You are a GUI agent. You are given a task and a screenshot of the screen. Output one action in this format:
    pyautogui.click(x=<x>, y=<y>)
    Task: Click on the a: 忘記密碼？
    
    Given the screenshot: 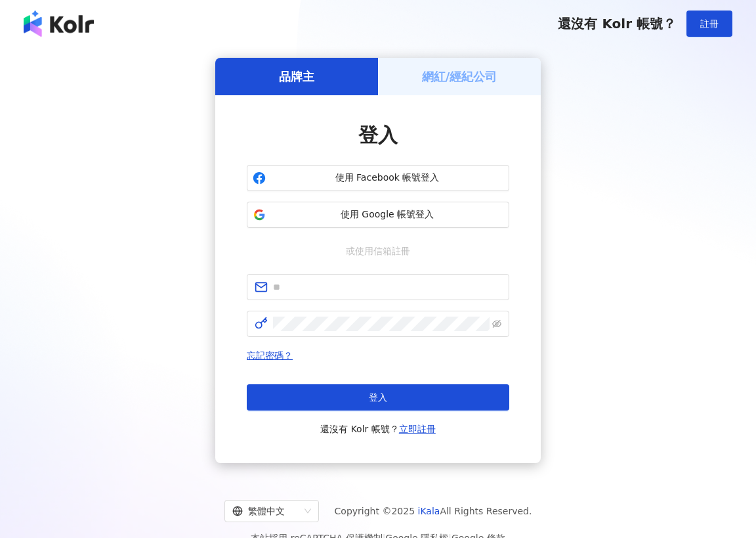 What is the action you would take?
    pyautogui.click(x=269, y=355)
    